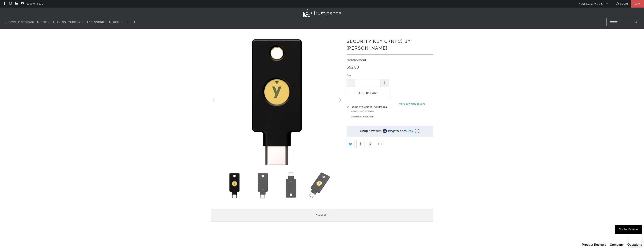 The image size is (644, 248). I want to click on a: Merch, so click(114, 22).